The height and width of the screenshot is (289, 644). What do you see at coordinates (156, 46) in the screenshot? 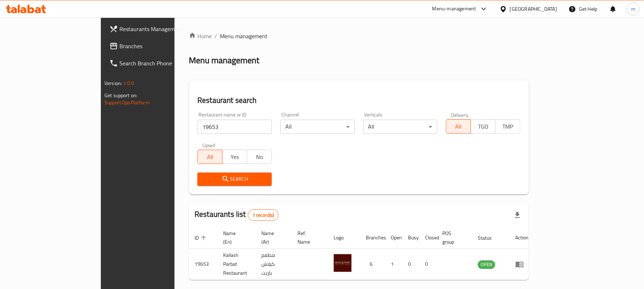
I see `a: Branches` at bounding box center [156, 46].